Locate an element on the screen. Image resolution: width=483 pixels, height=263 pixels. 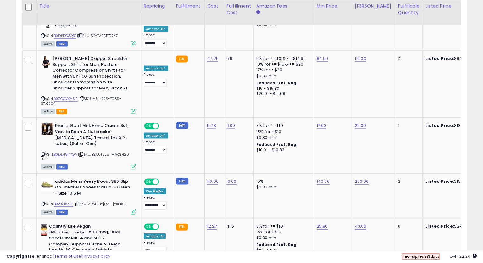
div: Repricing is located at coordinates (157, 6).